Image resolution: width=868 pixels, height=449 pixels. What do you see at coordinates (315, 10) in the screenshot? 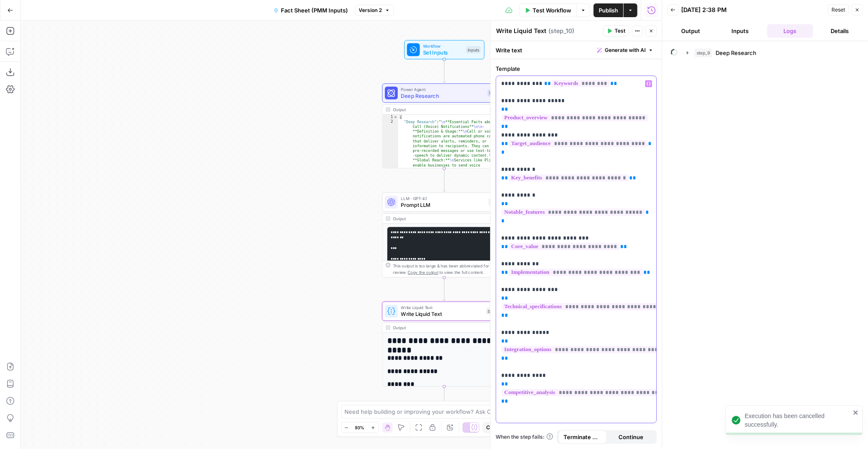
I see `span: Fact Sheet (PMM Inputs)` at bounding box center [315, 10].